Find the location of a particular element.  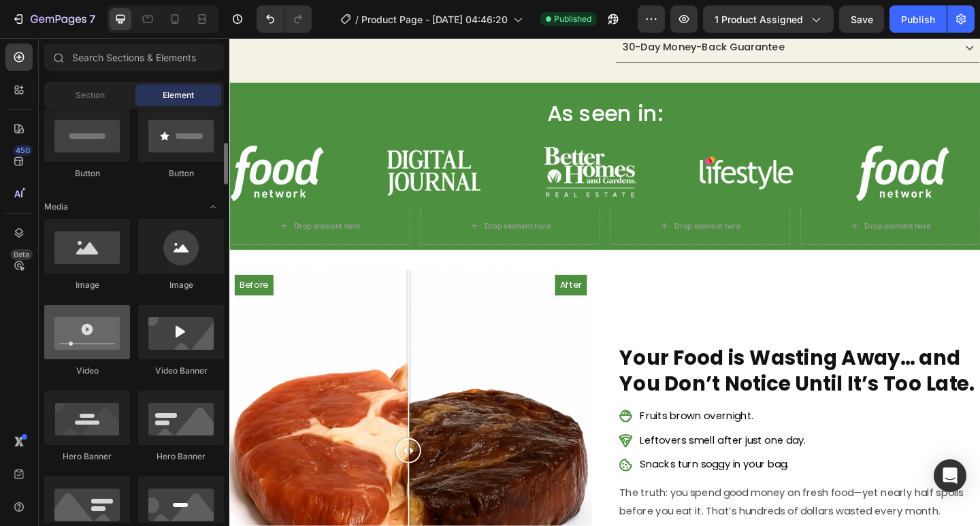

span: Media is located at coordinates (56, 207).